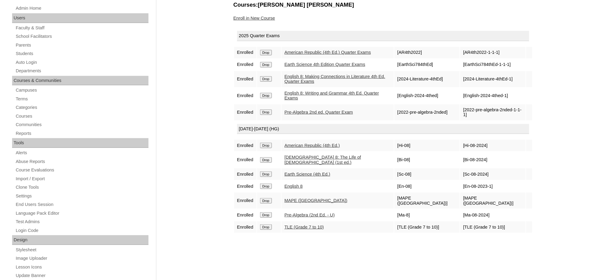  I want to click on a: Communities, so click(82, 125).